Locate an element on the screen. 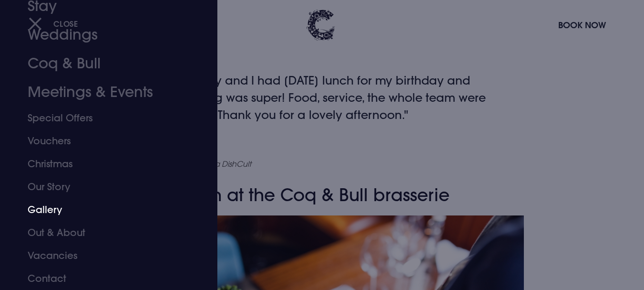 Image resolution: width=644 pixels, height=290 pixels. a: Christmas is located at coordinates (103, 164).